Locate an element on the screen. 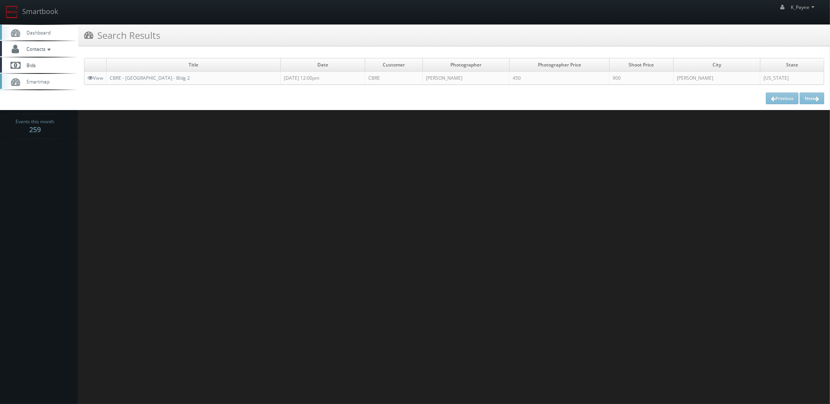 This screenshot has width=830, height=404. td: Shoot Price is located at coordinates (641, 65).